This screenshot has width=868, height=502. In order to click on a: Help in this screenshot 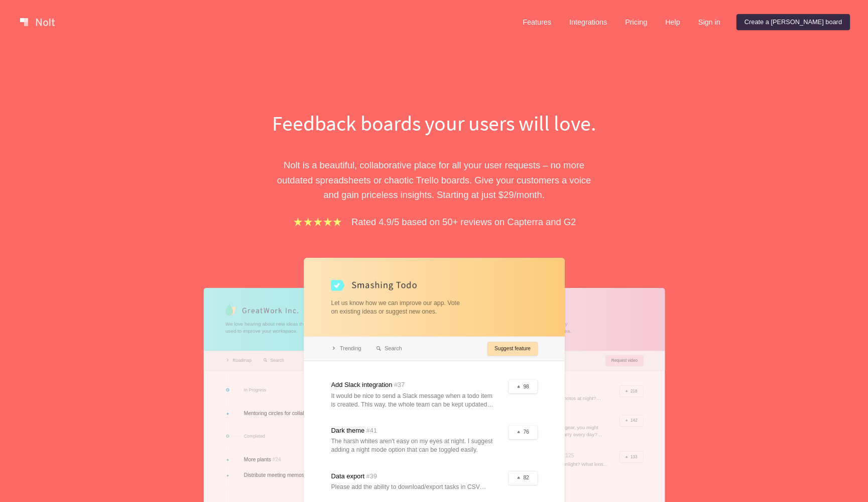, I will do `click(672, 22)`.